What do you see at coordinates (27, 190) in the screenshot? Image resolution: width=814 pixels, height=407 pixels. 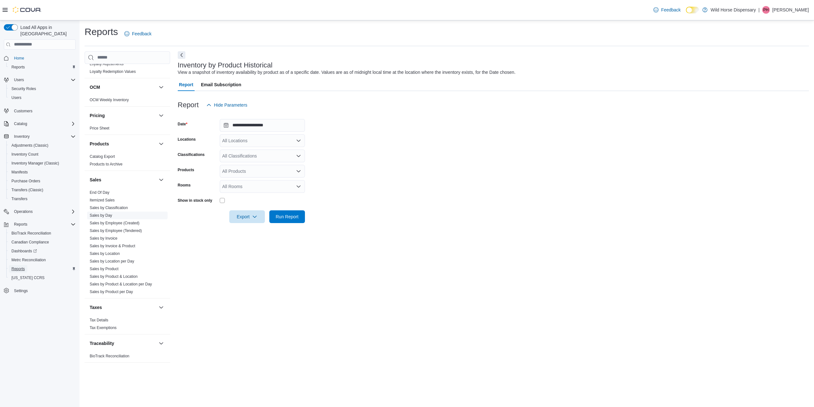 I see `a: Transfers (Classic)` at bounding box center [27, 190].